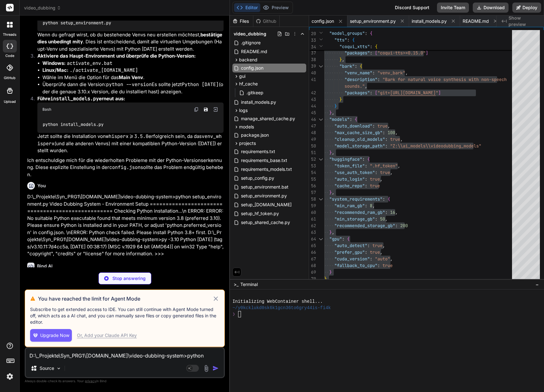 Image resolution: width=544 pixels, height=392 pixels. I want to click on span: video_dubbing, so click(42, 8).